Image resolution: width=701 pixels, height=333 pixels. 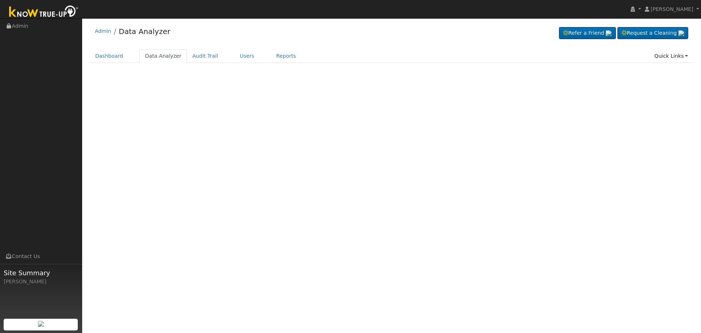 I want to click on img: Know True-Up, so click(x=44, y=12).